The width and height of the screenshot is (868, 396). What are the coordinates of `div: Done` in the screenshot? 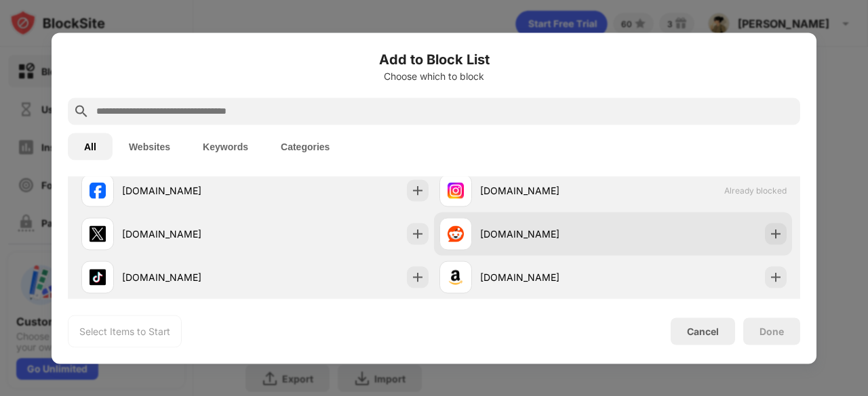 It's located at (771, 332).